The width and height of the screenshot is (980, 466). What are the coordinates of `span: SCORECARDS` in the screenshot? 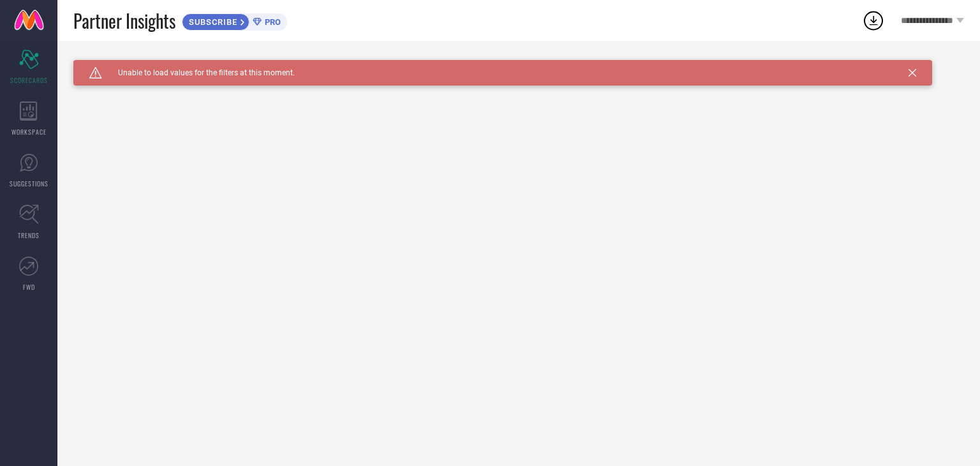 It's located at (29, 79).